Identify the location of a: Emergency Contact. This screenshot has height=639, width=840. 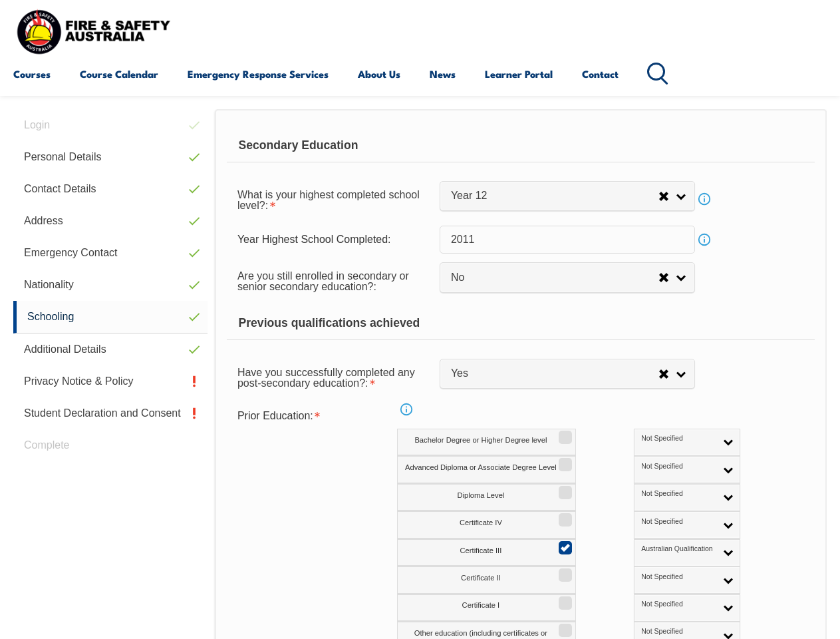
(110, 253).